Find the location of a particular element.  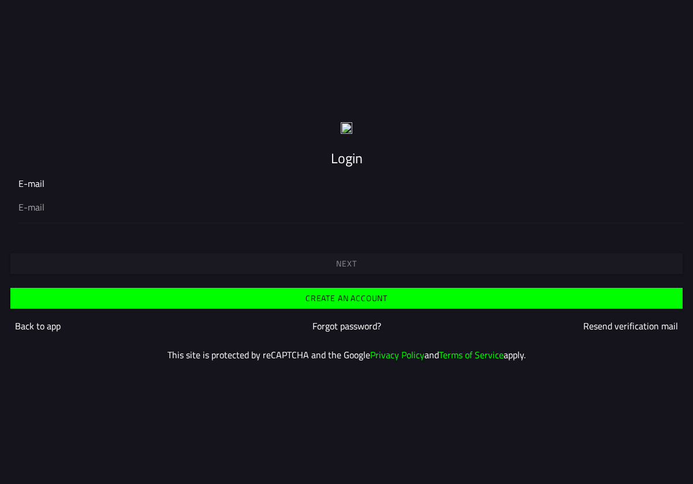

a: Back to app is located at coordinates (38, 326).